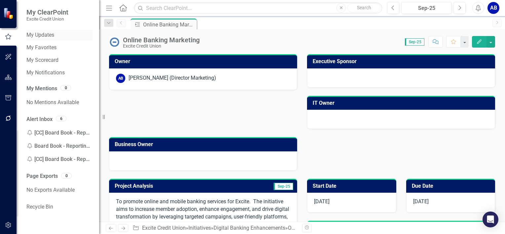 The height and width of the screenshot is (234, 505). What do you see at coordinates (204, 61) in the screenshot?
I see `h3: Owner` at bounding box center [204, 61].